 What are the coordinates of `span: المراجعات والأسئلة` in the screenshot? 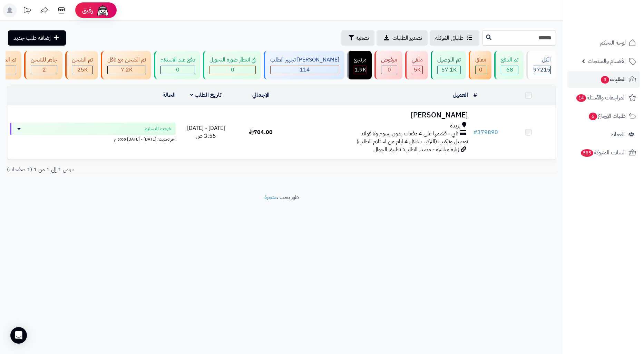 It's located at (601, 98).